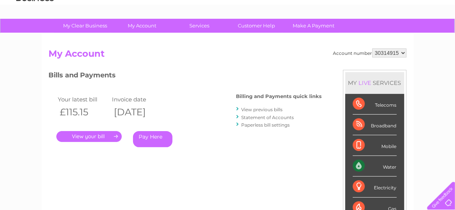 This screenshot has height=210, width=455. I want to click on div: Electricity, so click(375, 187).